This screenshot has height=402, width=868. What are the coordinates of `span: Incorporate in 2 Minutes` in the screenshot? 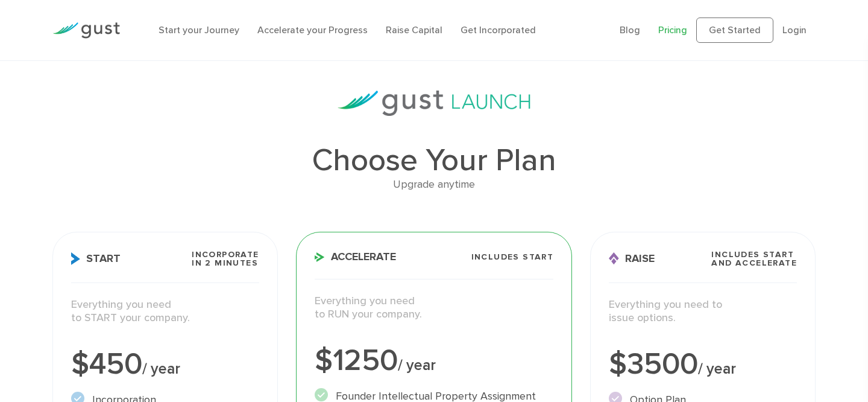 It's located at (225, 259).